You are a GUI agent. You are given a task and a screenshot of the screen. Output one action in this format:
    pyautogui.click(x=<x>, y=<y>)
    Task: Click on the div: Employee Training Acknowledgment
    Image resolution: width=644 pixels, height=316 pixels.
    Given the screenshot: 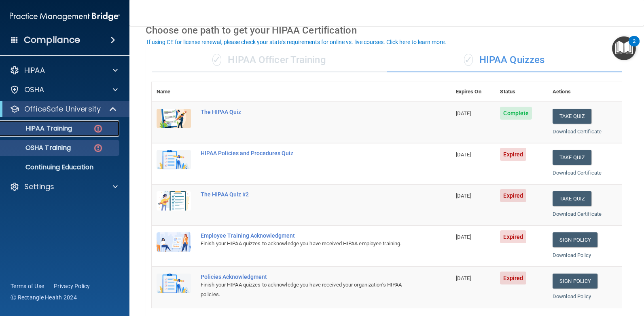 What is the action you would take?
    pyautogui.click(x=305, y=236)
    